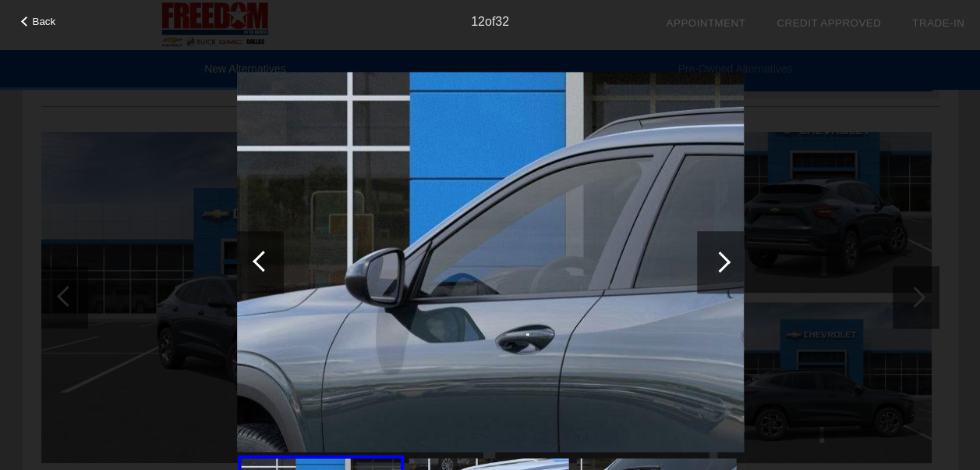 The image size is (980, 470). I want to click on a: Appointment, so click(706, 22).